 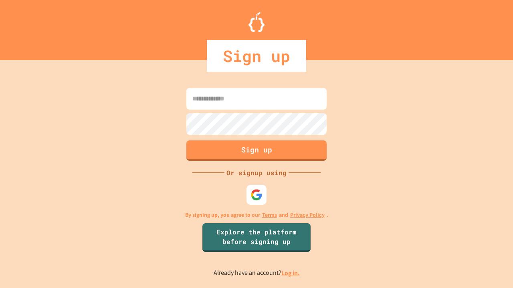 What do you see at coordinates (256, 22) in the screenshot?
I see `img: Logo.svg` at bounding box center [256, 22].